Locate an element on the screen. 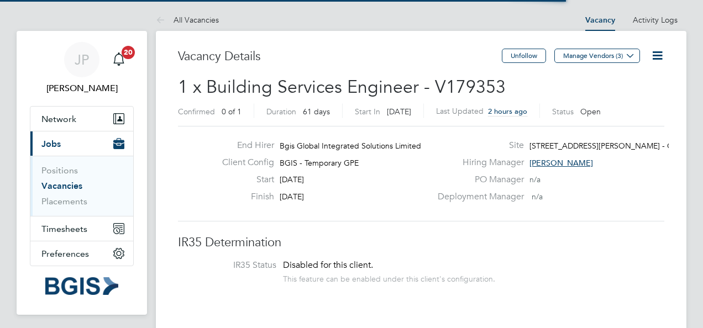 This screenshot has height=328, width=703. img: bgis-logo-retina.png is located at coordinates (82, 286).